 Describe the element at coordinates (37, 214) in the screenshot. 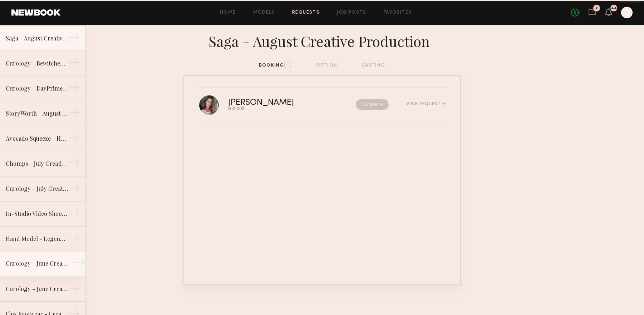

I see `div: In-Studio Video Shoot for Running Shoes` at that location.